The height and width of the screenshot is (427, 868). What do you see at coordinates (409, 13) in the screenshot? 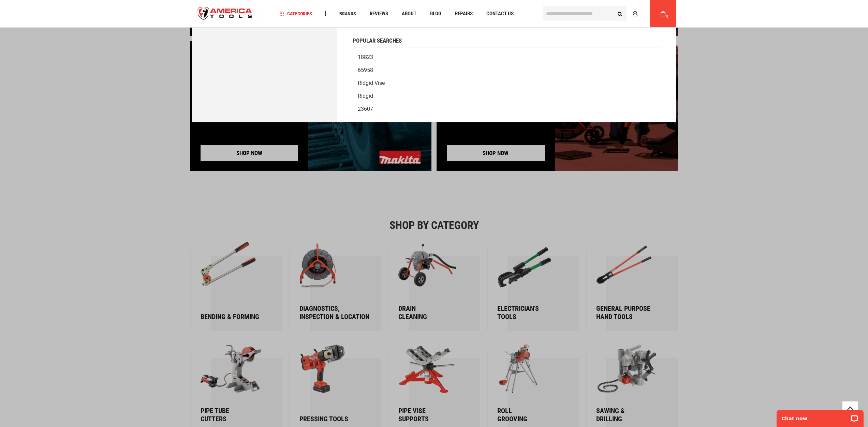
I see `a: About` at bounding box center [409, 13].